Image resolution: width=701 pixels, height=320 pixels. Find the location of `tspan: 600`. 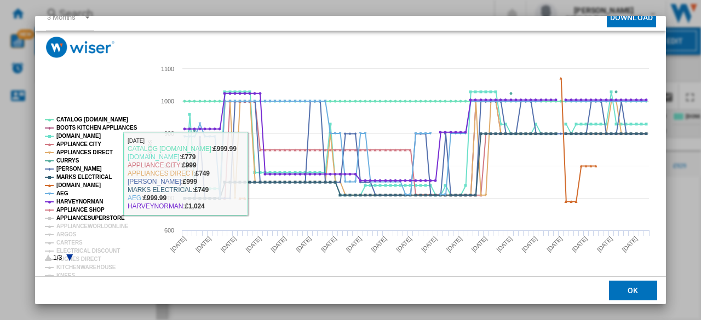

tspan: 600 is located at coordinates (169, 230).